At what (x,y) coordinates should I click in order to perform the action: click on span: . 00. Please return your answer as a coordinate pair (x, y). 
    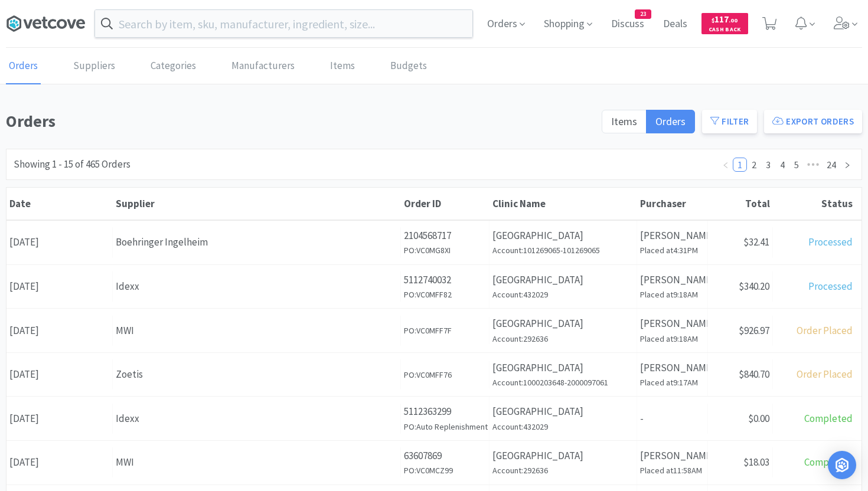
    Looking at the image, I should click on (733, 20).